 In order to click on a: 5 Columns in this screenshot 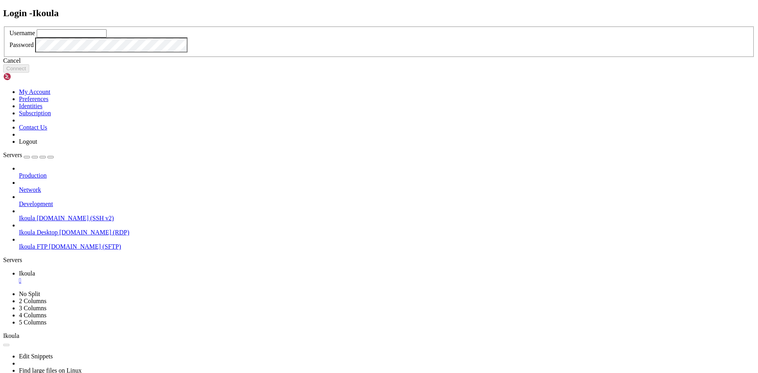, I will do `click(33, 322)`.